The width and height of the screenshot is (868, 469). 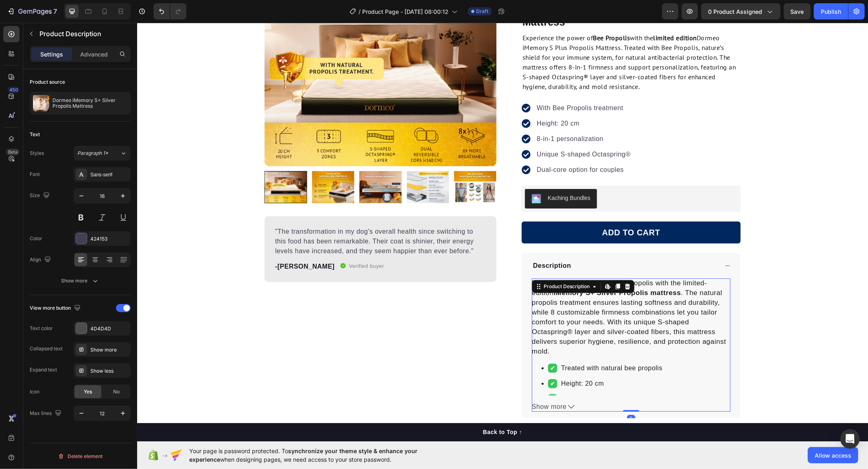 What do you see at coordinates (34, 392) in the screenshot?
I see `div: Icon` at bounding box center [34, 392].